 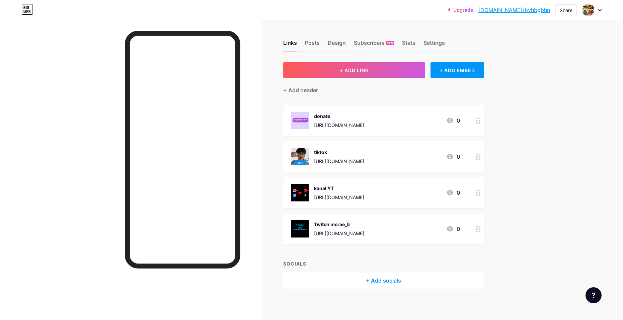 What do you see at coordinates (300, 193) in the screenshot?
I see `img: kanał YT` at bounding box center [300, 193].